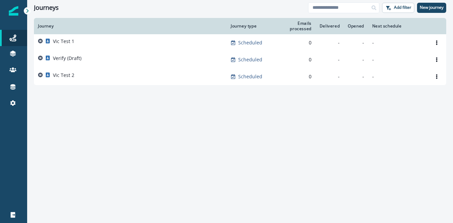 The image size is (453, 223). Describe the element at coordinates (249, 26) in the screenshot. I see `div: Journey type` at that location.